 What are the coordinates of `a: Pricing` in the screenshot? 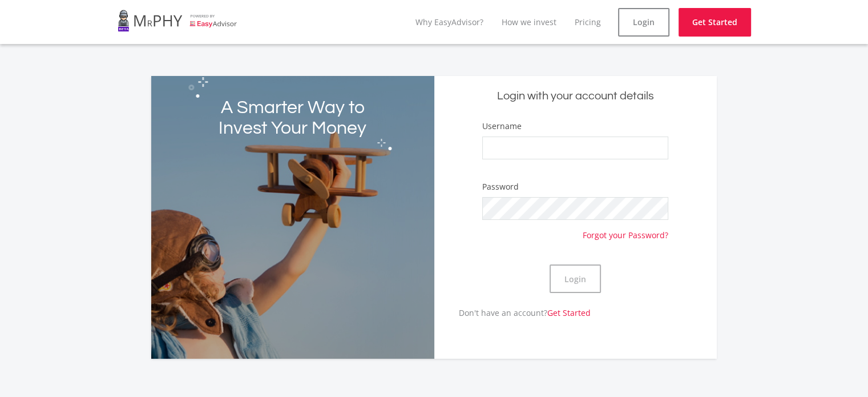 It's located at (587, 21).